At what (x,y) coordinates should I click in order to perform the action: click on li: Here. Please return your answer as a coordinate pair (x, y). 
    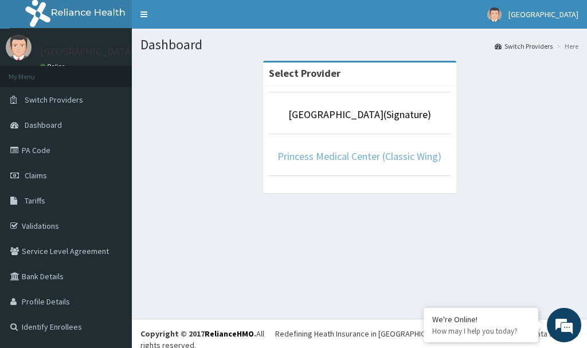
    Looking at the image, I should click on (566, 46).